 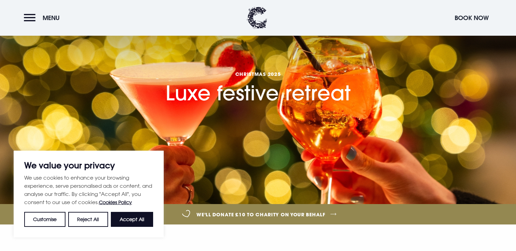 What do you see at coordinates (89, 190) in the screenshot?
I see `p: We use cookies to enhance your browsing experience, serve personalised ads or content, and analys...` at bounding box center [89, 190].